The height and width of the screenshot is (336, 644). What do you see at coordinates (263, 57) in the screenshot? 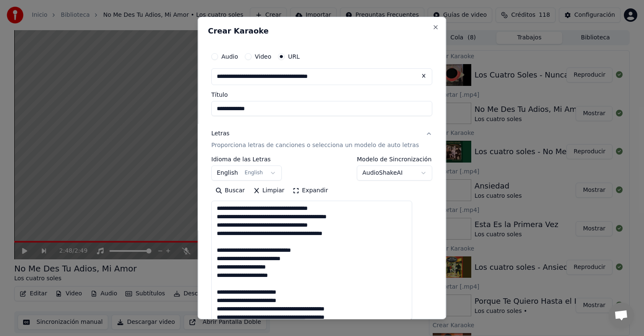
I see `label: Video` at bounding box center [263, 57].